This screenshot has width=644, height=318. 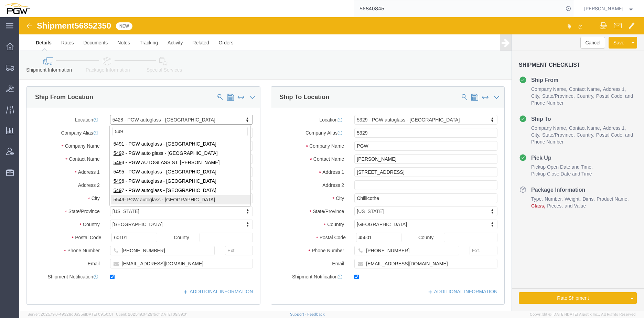 What do you see at coordinates (298, 315) in the screenshot?
I see `a: Support` at bounding box center [298, 315].